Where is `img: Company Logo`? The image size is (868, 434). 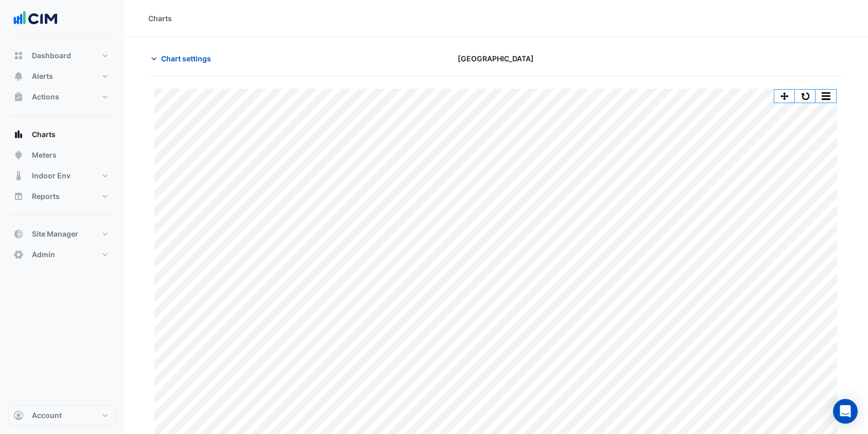
img: Company Logo is located at coordinates (36, 19).